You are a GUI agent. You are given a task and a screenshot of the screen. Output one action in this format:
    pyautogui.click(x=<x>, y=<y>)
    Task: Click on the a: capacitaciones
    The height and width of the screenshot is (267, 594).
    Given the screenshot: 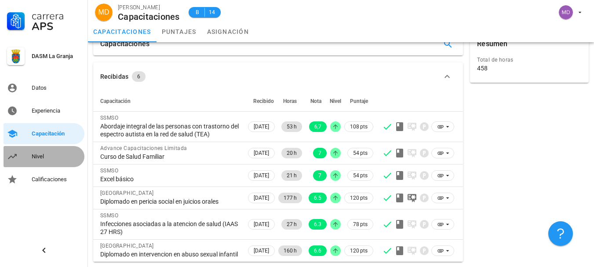 What is the action you would take?
    pyautogui.click(x=122, y=32)
    